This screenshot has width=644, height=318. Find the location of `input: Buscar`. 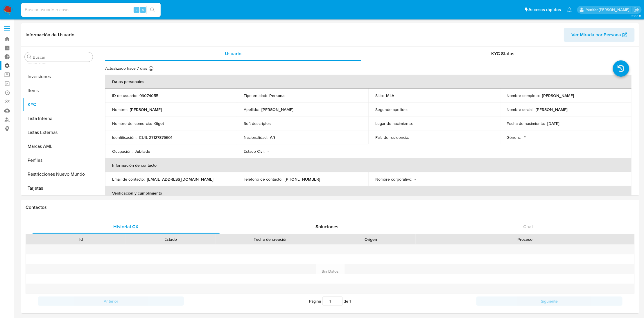

input: Buscar is located at coordinates (62, 57).